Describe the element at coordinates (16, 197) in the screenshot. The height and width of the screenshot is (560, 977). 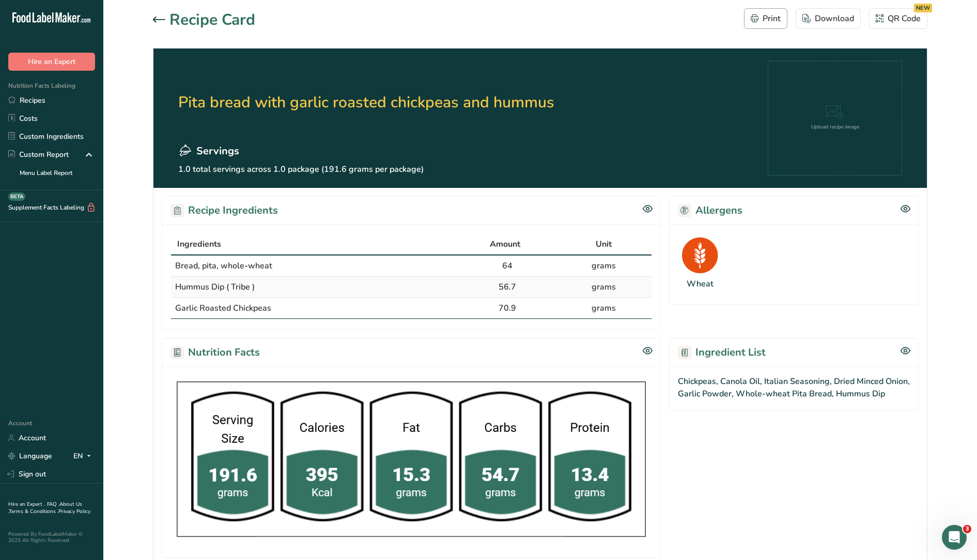
I see `div: BETA` at that location.